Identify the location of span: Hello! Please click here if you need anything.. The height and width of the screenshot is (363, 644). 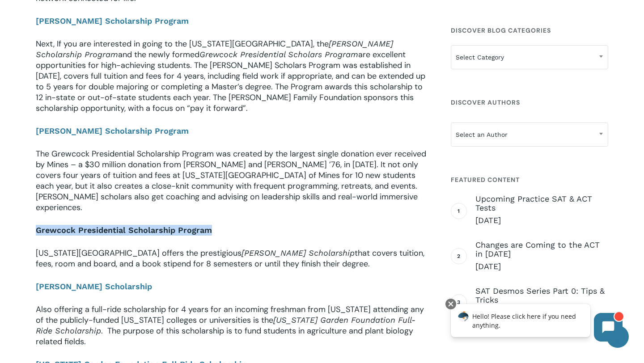
(83, 24).